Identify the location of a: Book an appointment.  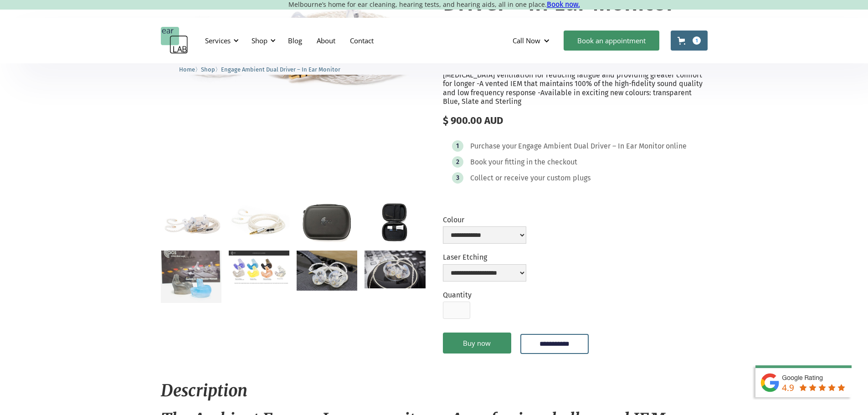
(611, 41).